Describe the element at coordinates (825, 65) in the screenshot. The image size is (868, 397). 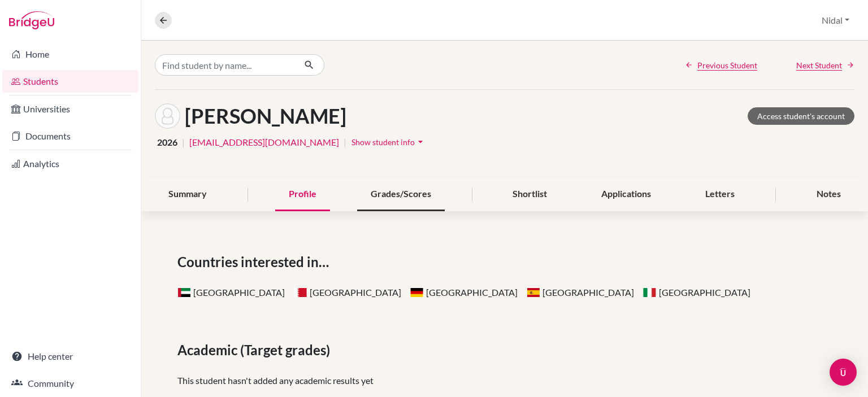
I see `a: Next Student` at that location.